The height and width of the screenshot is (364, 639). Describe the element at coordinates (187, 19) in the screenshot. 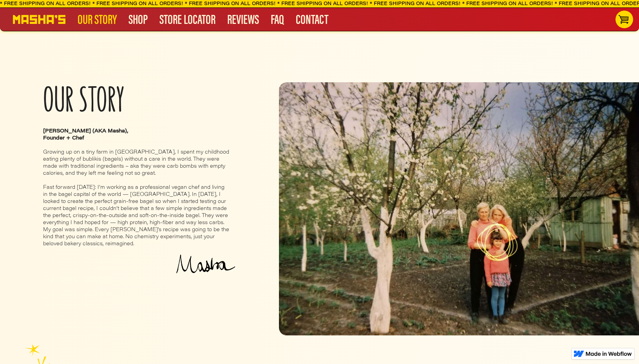

I see `a: STORE LOCATOR` at that location.